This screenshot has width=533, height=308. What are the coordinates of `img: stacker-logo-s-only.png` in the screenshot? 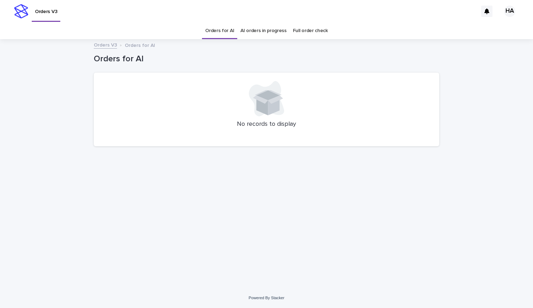 It's located at (21, 11).